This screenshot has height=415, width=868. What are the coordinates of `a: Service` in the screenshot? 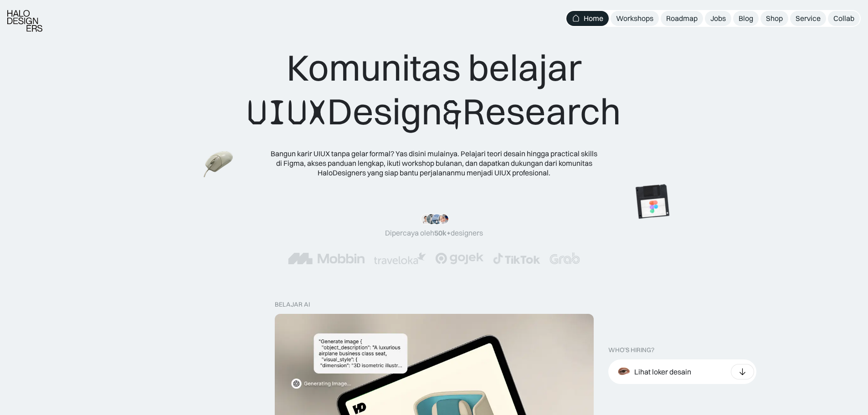 It's located at (808, 18).